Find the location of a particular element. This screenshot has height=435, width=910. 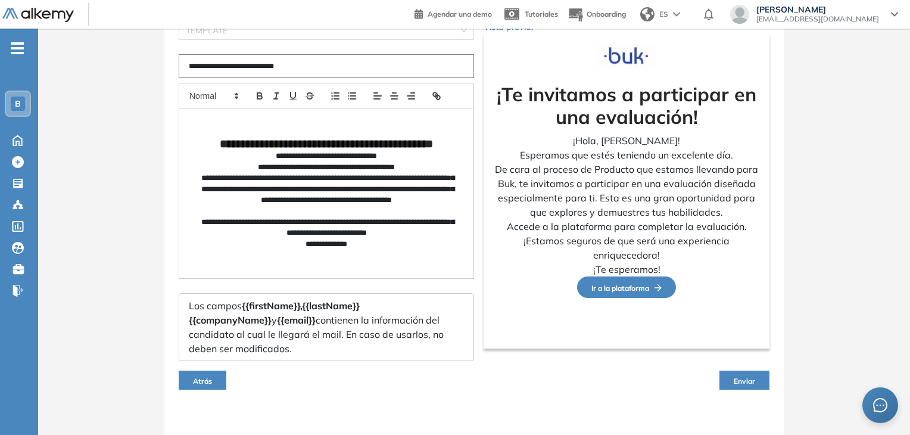

span: {{email}} is located at coordinates (296, 320).